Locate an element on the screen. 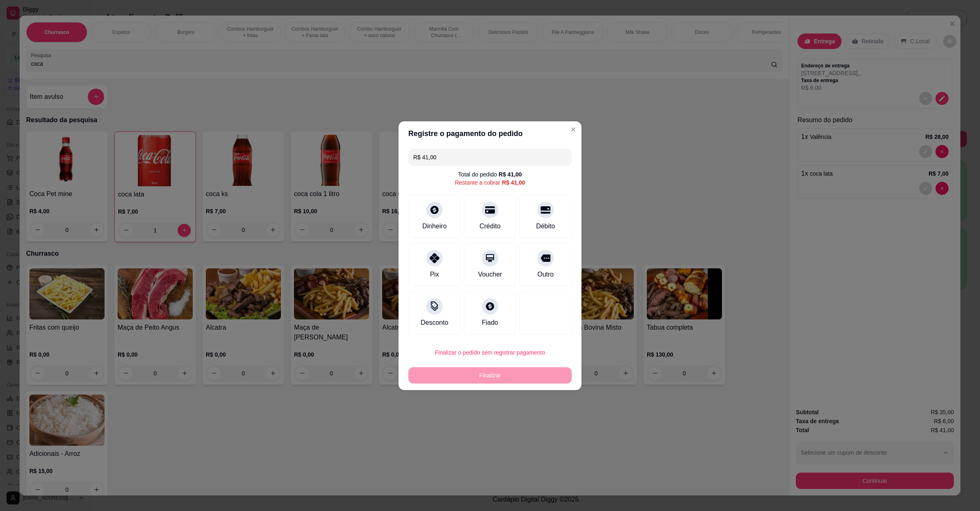 Image resolution: width=980 pixels, height=511 pixels. div: Pix is located at coordinates (434, 275).